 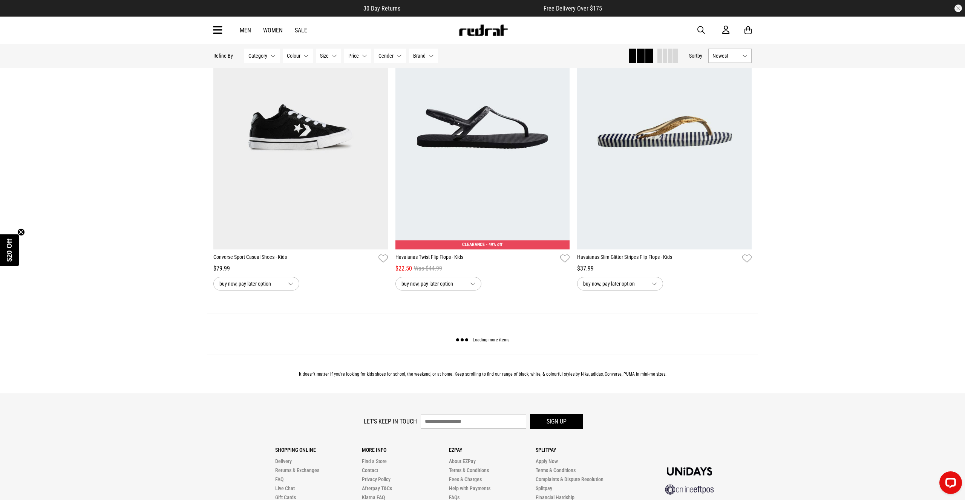 What do you see at coordinates (465, 480) in the screenshot?
I see `a: Fees & Charges` at bounding box center [465, 480].